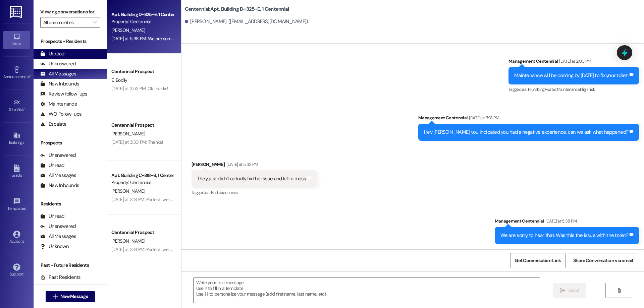 Image resolution: width=644 pixels, height=308 pixels. I want to click on button: Share Conversation via email, so click(603, 261).